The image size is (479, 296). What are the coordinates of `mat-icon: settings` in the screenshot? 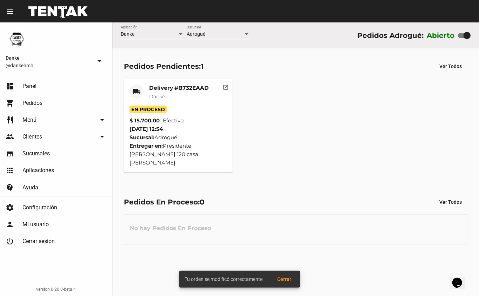 It's located at (10, 208).